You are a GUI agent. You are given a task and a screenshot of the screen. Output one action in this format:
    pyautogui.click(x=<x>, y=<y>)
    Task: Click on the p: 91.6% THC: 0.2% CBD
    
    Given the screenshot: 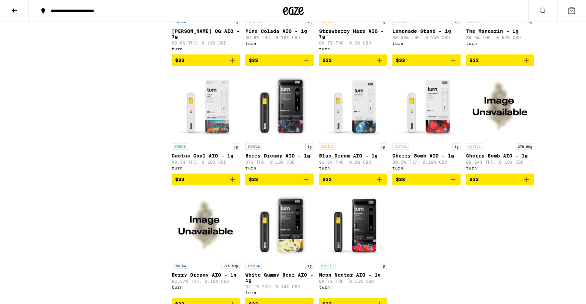 What is the action you would take?
    pyautogui.click(x=353, y=162)
    